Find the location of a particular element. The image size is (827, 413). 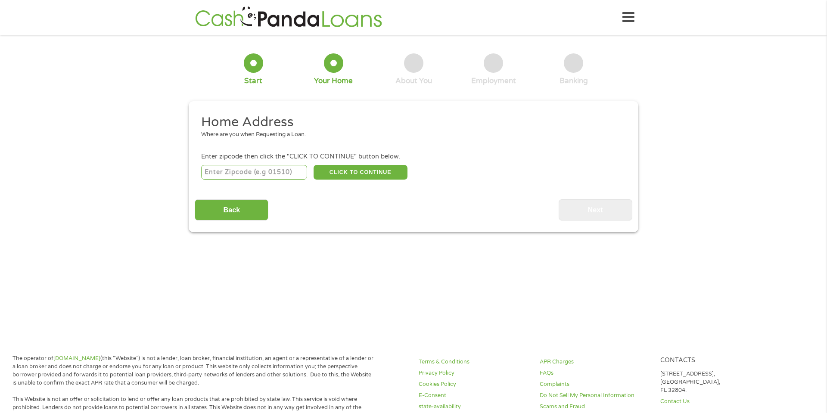

img: GetLoanNow Logo is located at coordinates (288, 17).